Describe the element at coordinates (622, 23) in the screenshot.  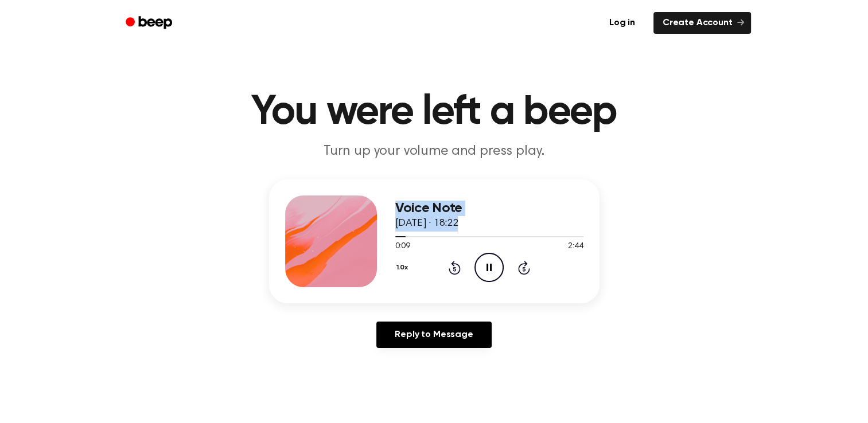
I see `a: Log in` at that location.